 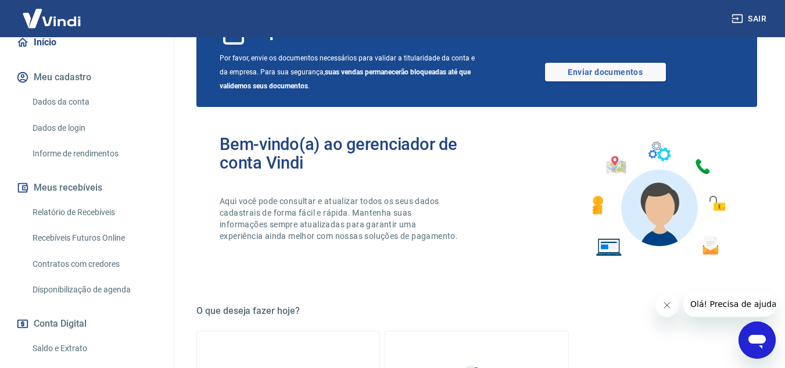 I want to click on button: Meu cadastro, so click(x=87, y=77).